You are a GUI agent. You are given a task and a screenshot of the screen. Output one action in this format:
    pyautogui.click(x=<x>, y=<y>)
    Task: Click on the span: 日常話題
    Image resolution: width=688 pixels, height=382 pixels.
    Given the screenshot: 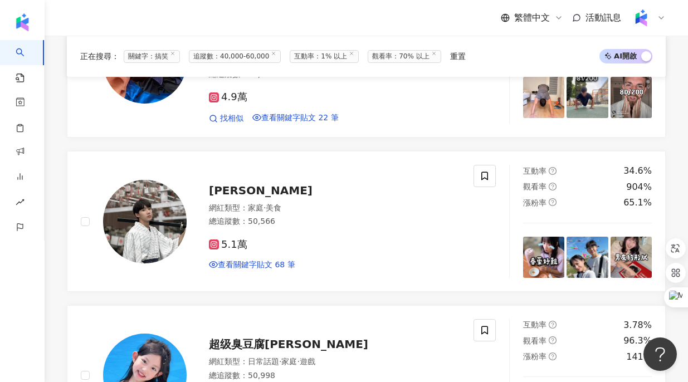 What is the action you would take?
    pyautogui.click(x=263, y=361)
    